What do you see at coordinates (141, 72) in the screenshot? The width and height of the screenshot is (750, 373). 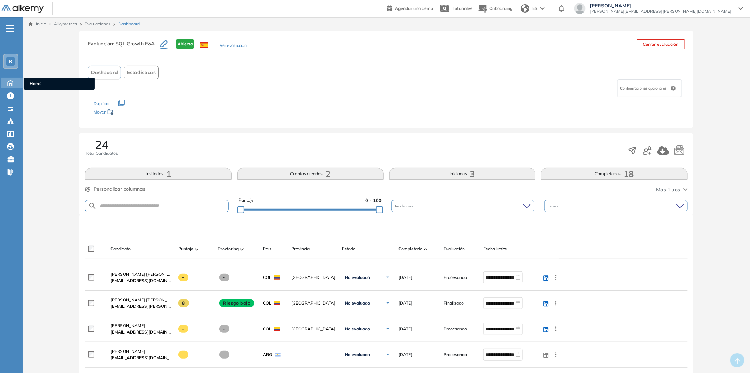 I see `span: Estadísticas` at bounding box center [141, 72].